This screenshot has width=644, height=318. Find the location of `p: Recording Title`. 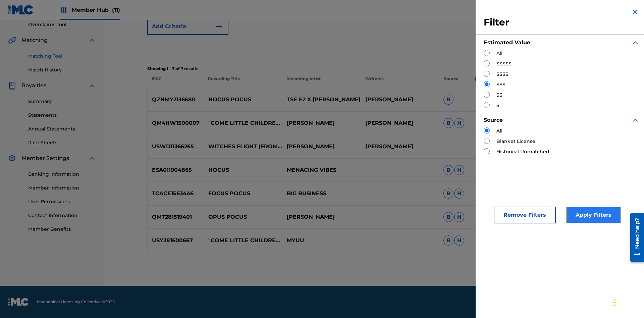

p: Recording Title is located at coordinates (243, 82).